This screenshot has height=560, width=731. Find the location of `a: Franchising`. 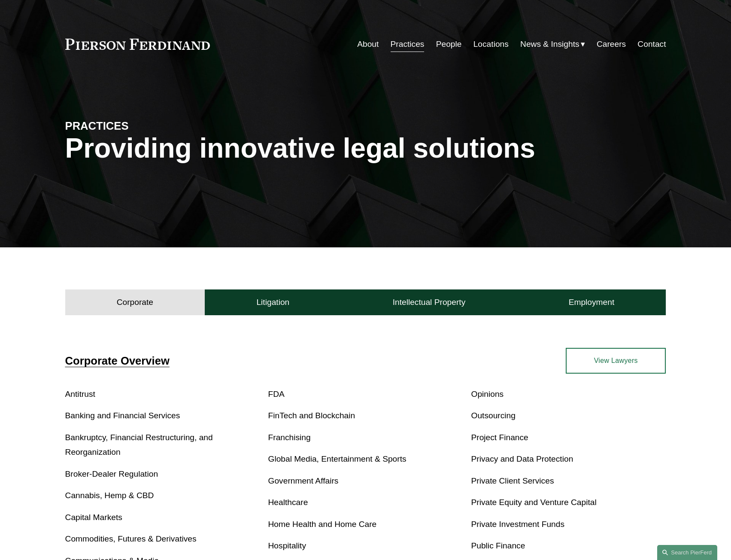

a: Franchising is located at coordinates (289, 438).